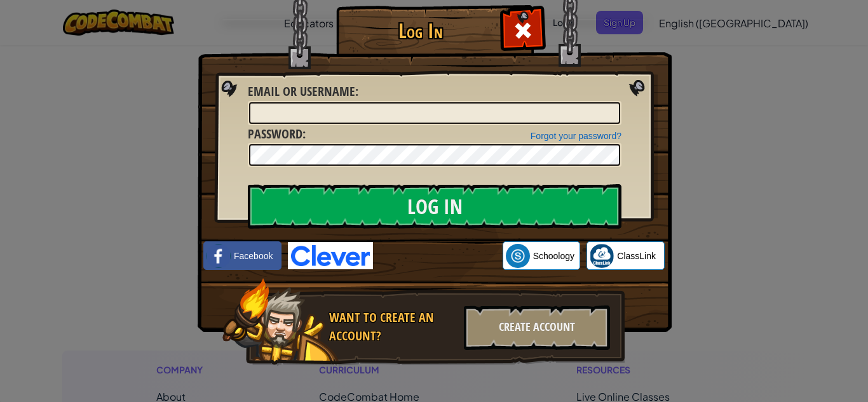 The width and height of the screenshot is (868, 402). I want to click on a: Forgot your password?, so click(575, 136).